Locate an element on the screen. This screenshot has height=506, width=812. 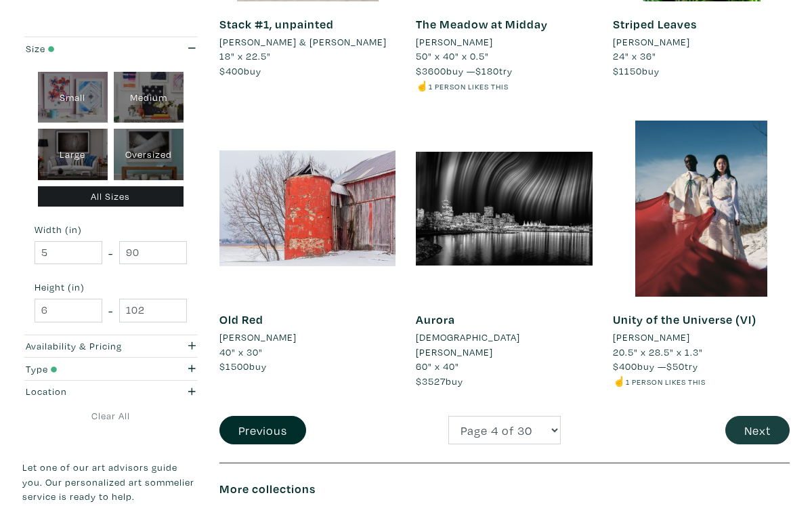
span: $1150 is located at coordinates (627, 70).